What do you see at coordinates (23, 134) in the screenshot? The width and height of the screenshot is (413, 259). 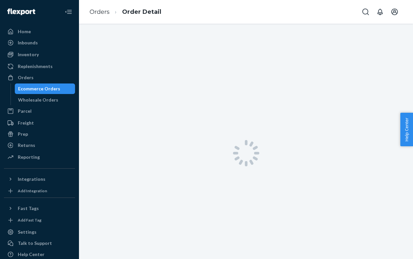 I see `div: Prep` at bounding box center [23, 134].